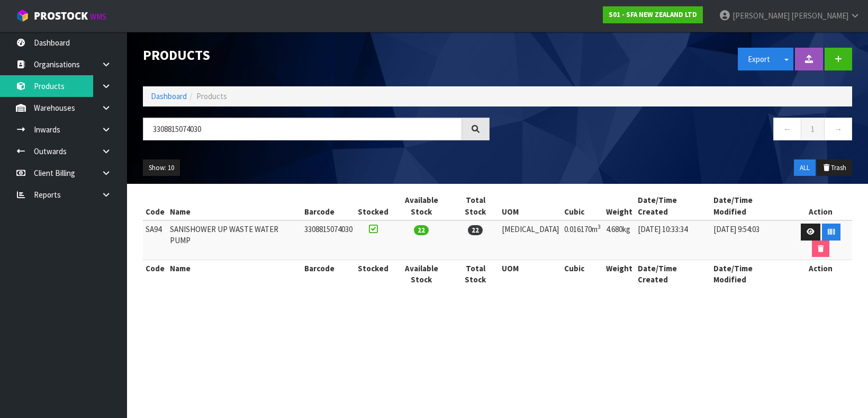 Image resolution: width=868 pixels, height=418 pixels. What do you see at coordinates (302, 129) in the screenshot?
I see `input: Search products` at bounding box center [302, 129].